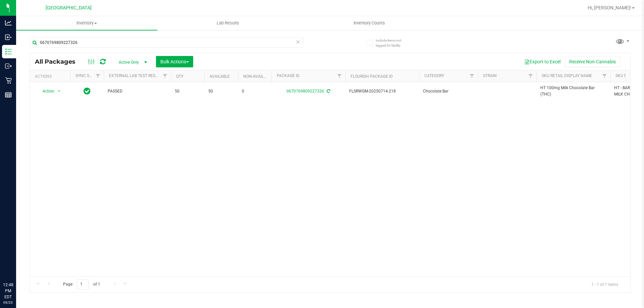 This screenshot has width=644, height=308. Describe the element at coordinates (166, 42) in the screenshot. I see `input: Search Package ID, Item Name, SKU, Lot or Part Number...` at that location.